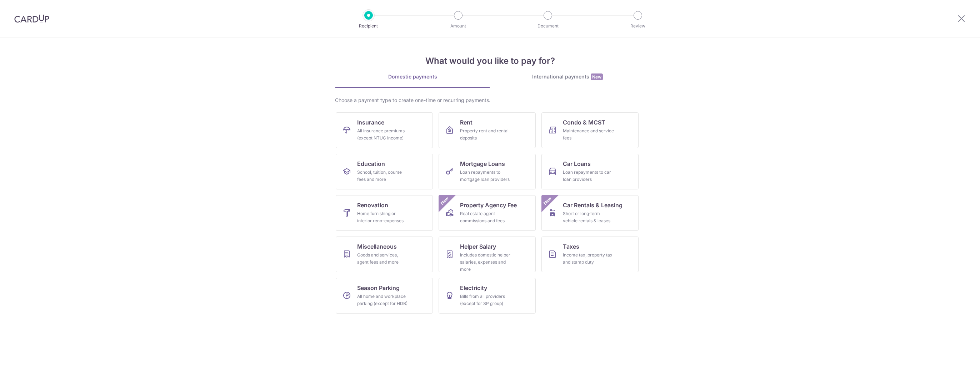 This screenshot has width=980, height=366. I want to click on span: Car Rentals & Leasing, so click(592, 206).